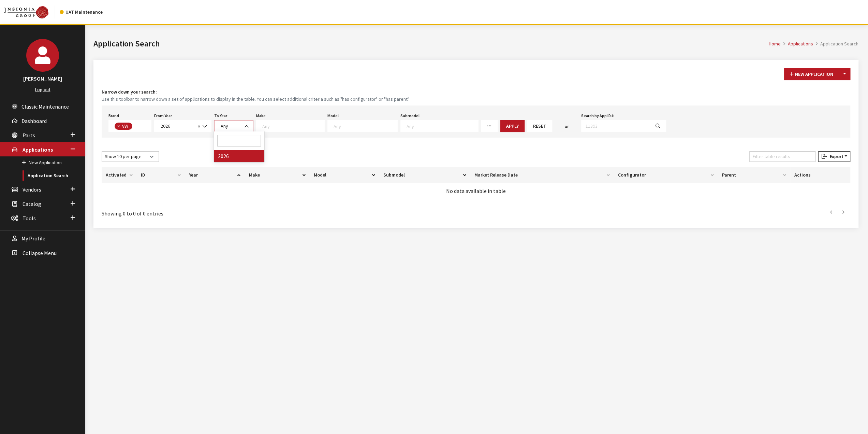 This screenshot has width=868, height=434. I want to click on small: Use this toolbar to narrow down a set of applications to display in the table. You can select add..., so click(476, 99).